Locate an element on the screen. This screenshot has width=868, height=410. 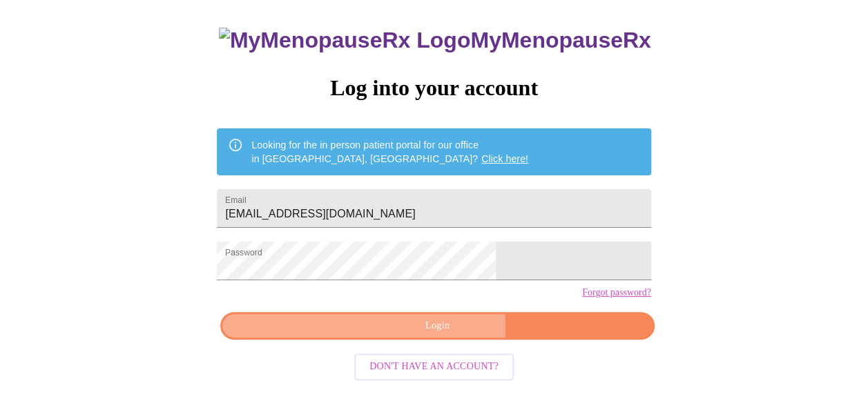
h3: MyMenopauseRx is located at coordinates (435, 40).